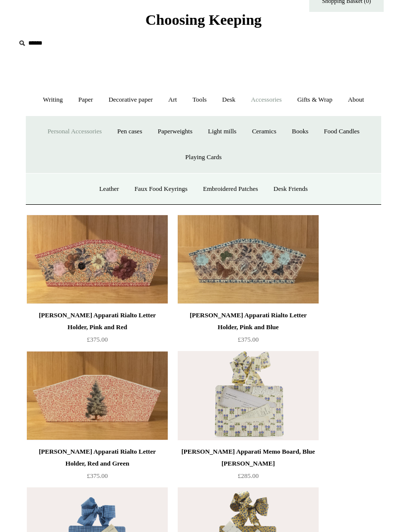  What do you see at coordinates (75, 131) in the screenshot?
I see `a: Personal Accessories` at bounding box center [75, 131].